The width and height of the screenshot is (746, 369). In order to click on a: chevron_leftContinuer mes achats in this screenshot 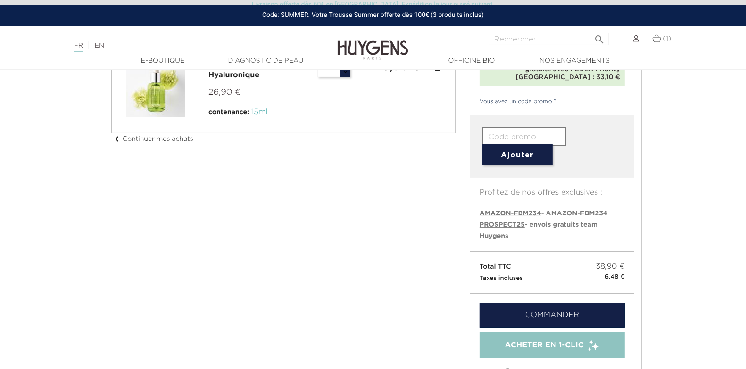, I will do `click(152, 139)`.